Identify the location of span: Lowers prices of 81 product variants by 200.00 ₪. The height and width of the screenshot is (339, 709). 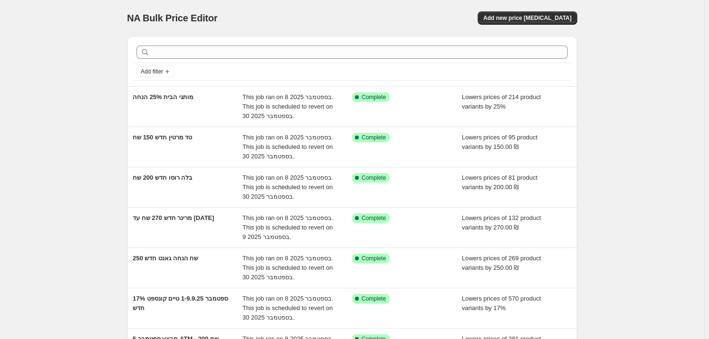
(500, 182).